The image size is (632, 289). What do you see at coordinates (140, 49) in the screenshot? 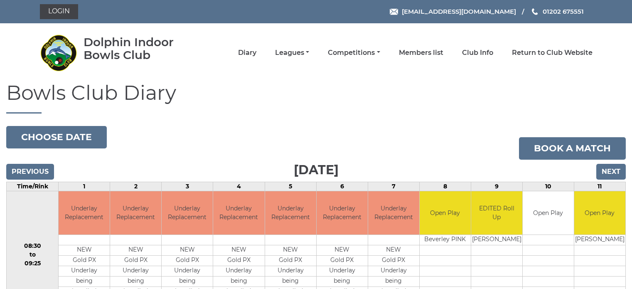
I see `div: Dolphin Indoor Bowls Club` at bounding box center [140, 49].